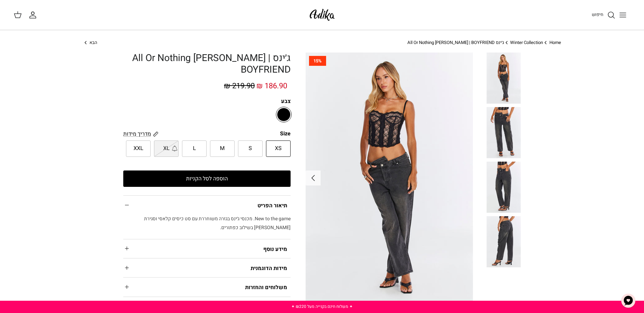  Describe the element at coordinates (527, 42) in the screenshot. I see `a: Winter Collection` at that location.